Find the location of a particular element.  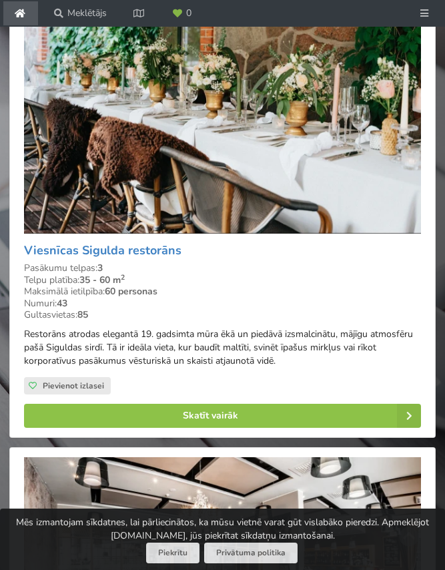

a: Skatīt vairāk is located at coordinates (222, 416).